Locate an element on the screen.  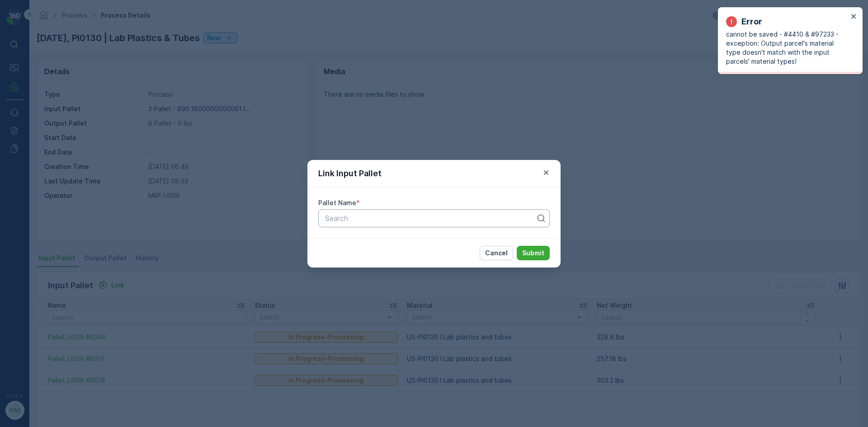
p: Submit is located at coordinates (533, 253).